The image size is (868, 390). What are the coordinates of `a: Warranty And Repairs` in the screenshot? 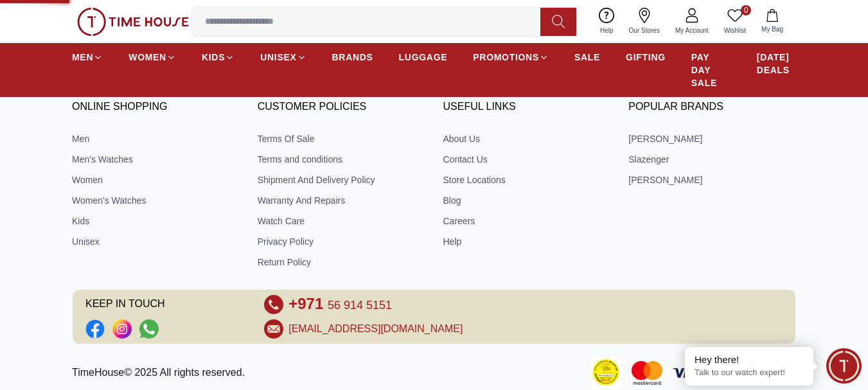 It's located at (341, 201).